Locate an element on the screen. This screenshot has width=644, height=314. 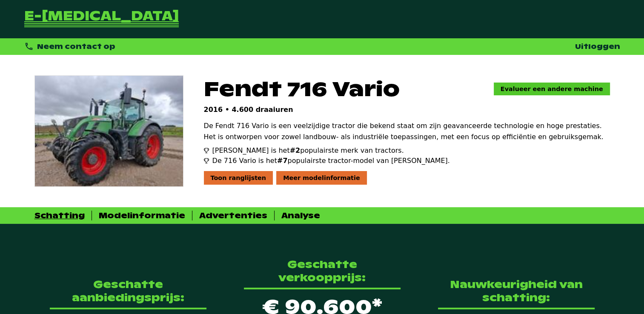
div: Modelinformatie is located at coordinates (142, 215).